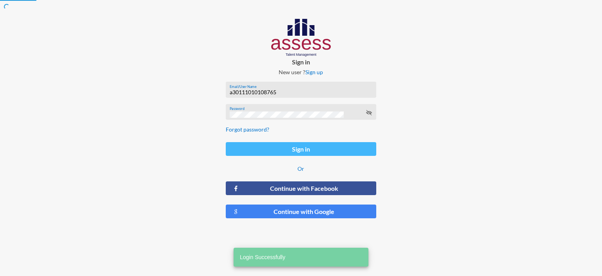 The height and width of the screenshot is (276, 602). Describe the element at coordinates (247, 129) in the screenshot. I see `a: Forgot password?` at that location.